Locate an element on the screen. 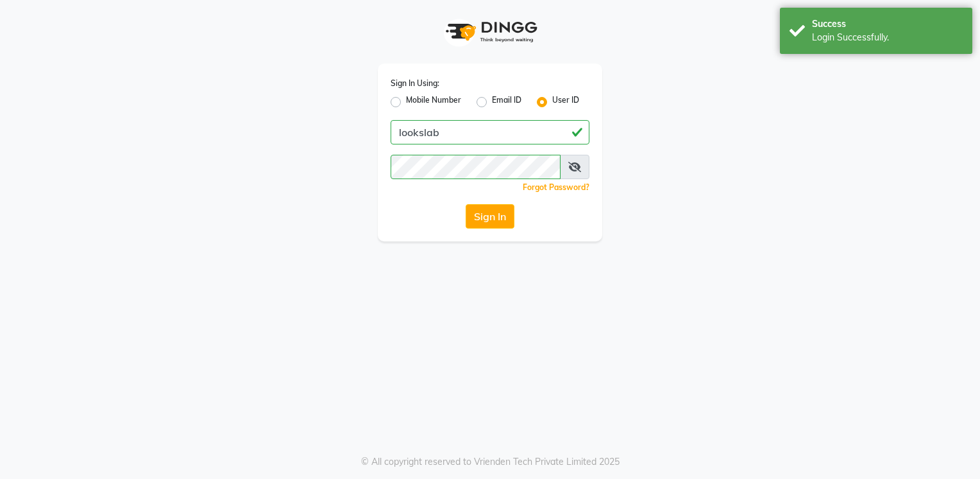 This screenshot has height=479, width=980. div: Login Successfully. is located at coordinates (887, 38).